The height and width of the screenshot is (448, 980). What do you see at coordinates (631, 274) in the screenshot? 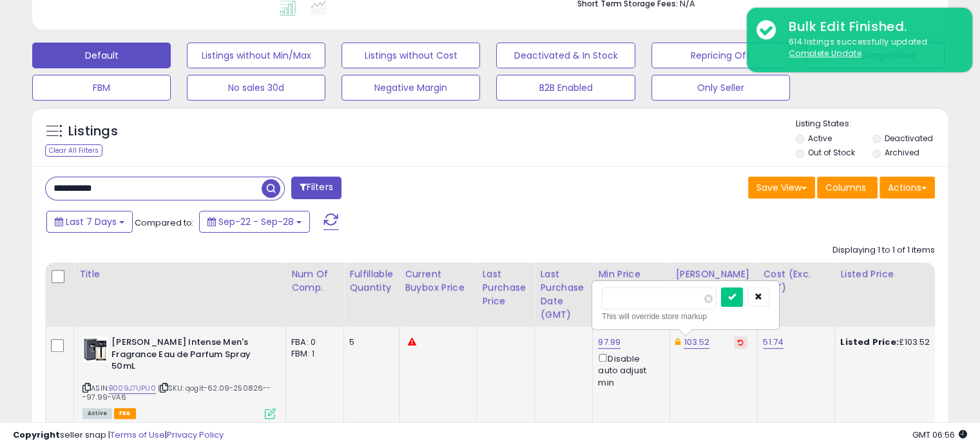
I see `div: Min Price` at bounding box center [631, 274].